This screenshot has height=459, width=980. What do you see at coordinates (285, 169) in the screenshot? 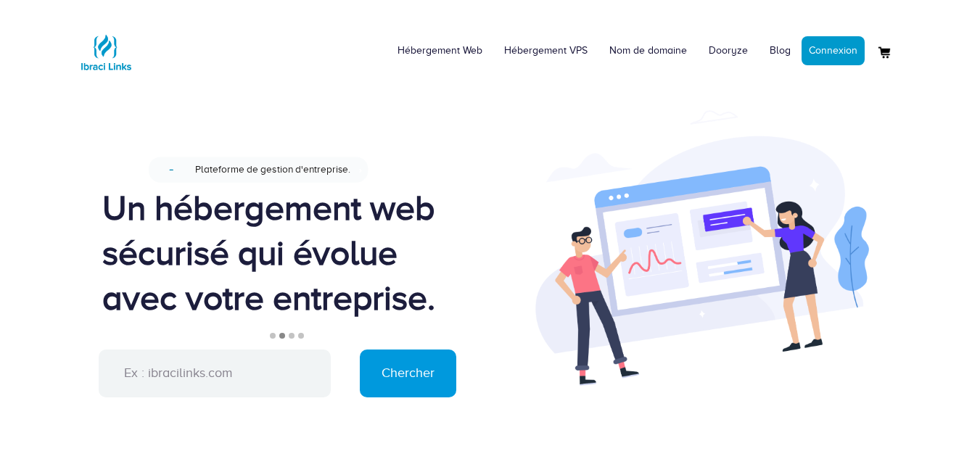
I see `a: NouveauPlateforme de gestion d'entreprise.` at bounding box center [285, 169].